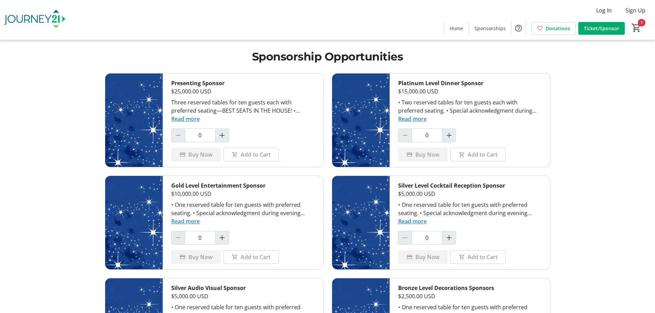 This screenshot has height=313, width=655. Describe the element at coordinates (470, 296) in the screenshot. I see `div: $2,500.00 USD` at that location.